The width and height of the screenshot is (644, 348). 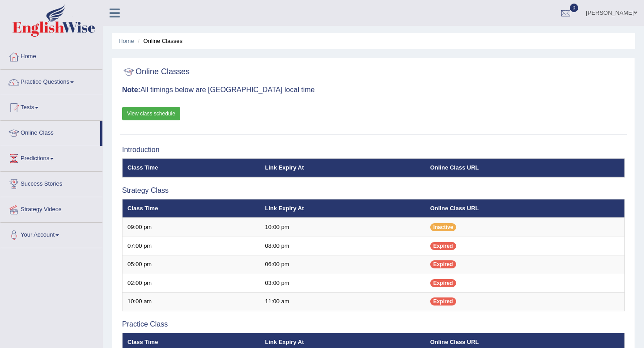 I want to click on td: 03:00 pm, so click(x=343, y=283).